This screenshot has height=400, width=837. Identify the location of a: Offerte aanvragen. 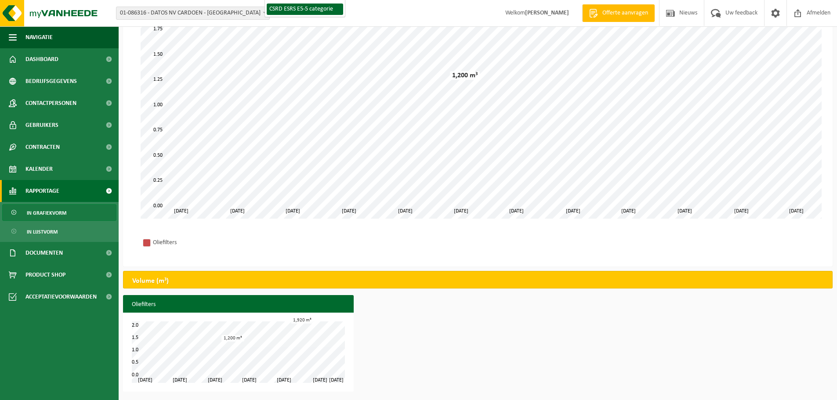
(618, 13).